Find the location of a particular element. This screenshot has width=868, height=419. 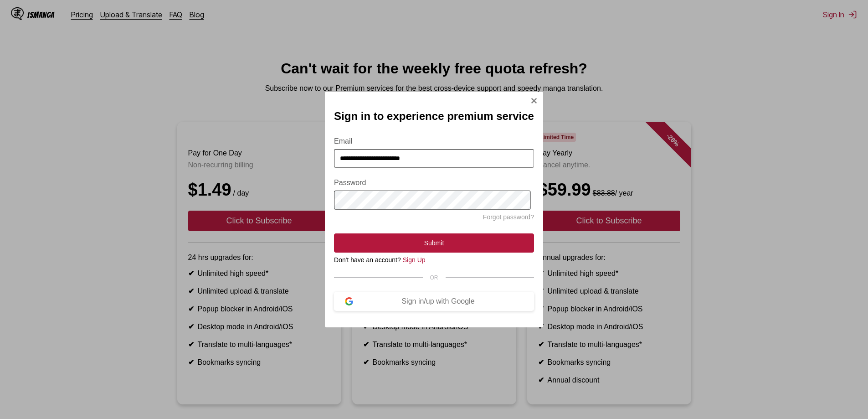

label: Password is located at coordinates (434, 182).